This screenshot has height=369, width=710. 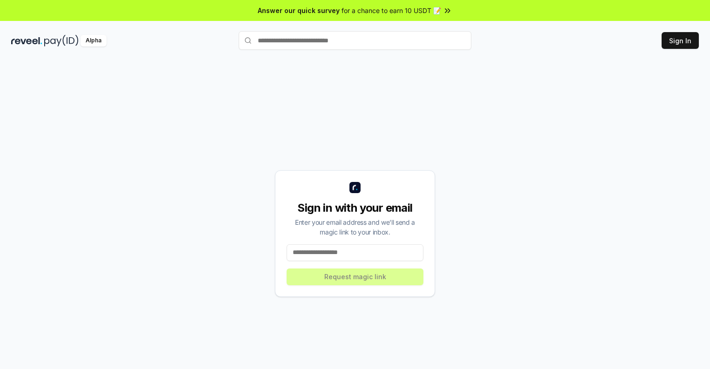 I want to click on div: Alpha, so click(x=93, y=40).